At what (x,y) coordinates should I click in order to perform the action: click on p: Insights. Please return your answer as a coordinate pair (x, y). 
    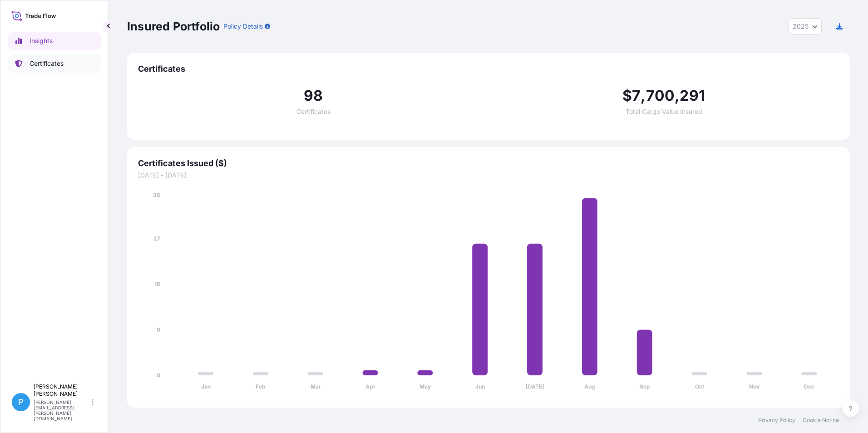
    Looking at the image, I should click on (41, 41).